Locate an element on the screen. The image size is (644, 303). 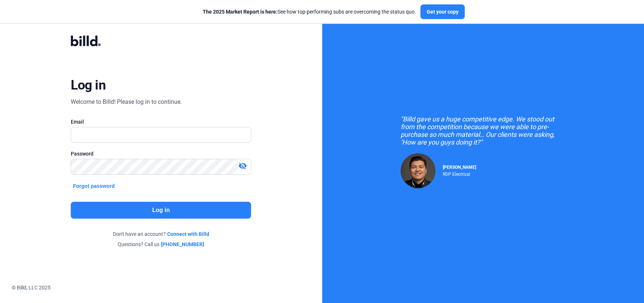
a: Connect with Billd is located at coordinates (188, 234).